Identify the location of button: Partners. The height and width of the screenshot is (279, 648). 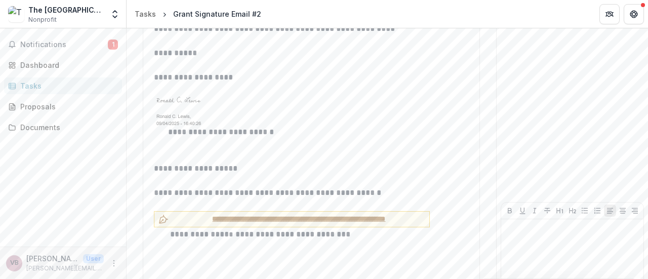
(610, 14).